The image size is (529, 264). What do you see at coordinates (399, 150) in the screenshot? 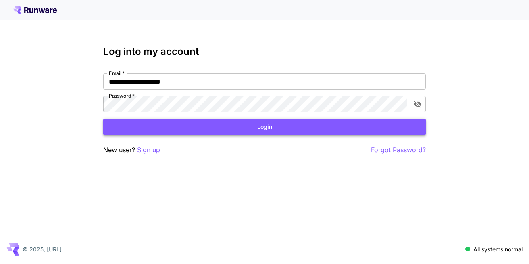
I see `button: Forgot Password?` at bounding box center [399, 150].